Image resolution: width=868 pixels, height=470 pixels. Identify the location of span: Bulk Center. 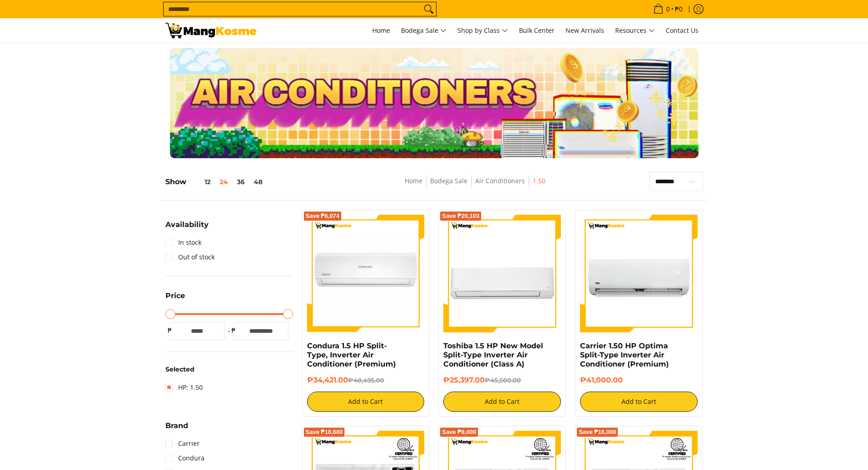
(537, 30).